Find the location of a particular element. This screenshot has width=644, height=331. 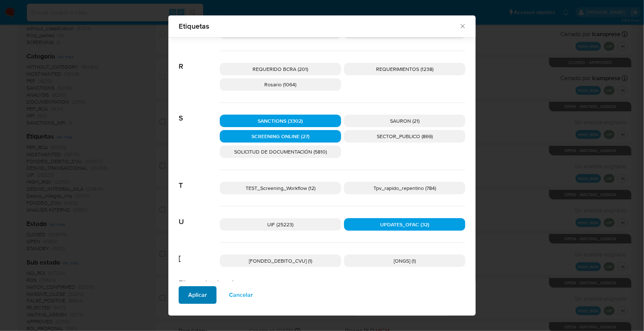

span: Rosario (1064) is located at coordinates (280, 84).